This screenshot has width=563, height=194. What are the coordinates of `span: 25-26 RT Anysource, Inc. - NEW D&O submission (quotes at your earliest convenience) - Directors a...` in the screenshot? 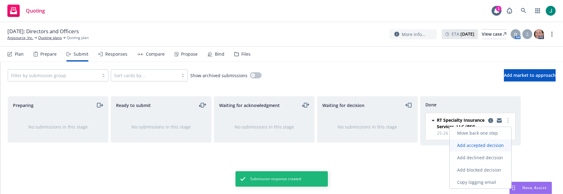 It's located at (474, 133).